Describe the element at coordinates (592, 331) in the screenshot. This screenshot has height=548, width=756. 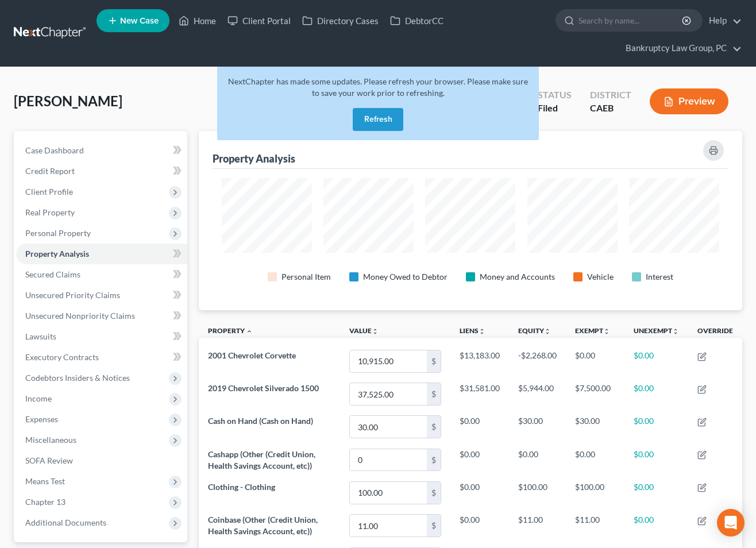
I see `a: Exemptunfold_more` at that location.